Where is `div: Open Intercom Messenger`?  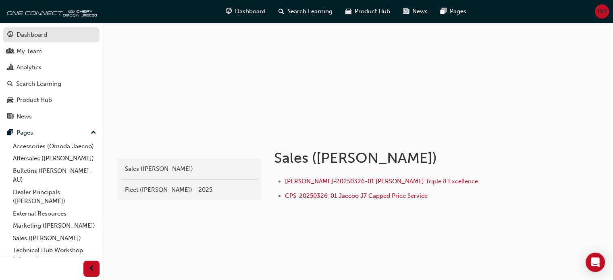
div: Open Intercom Messenger is located at coordinates (595, 262).